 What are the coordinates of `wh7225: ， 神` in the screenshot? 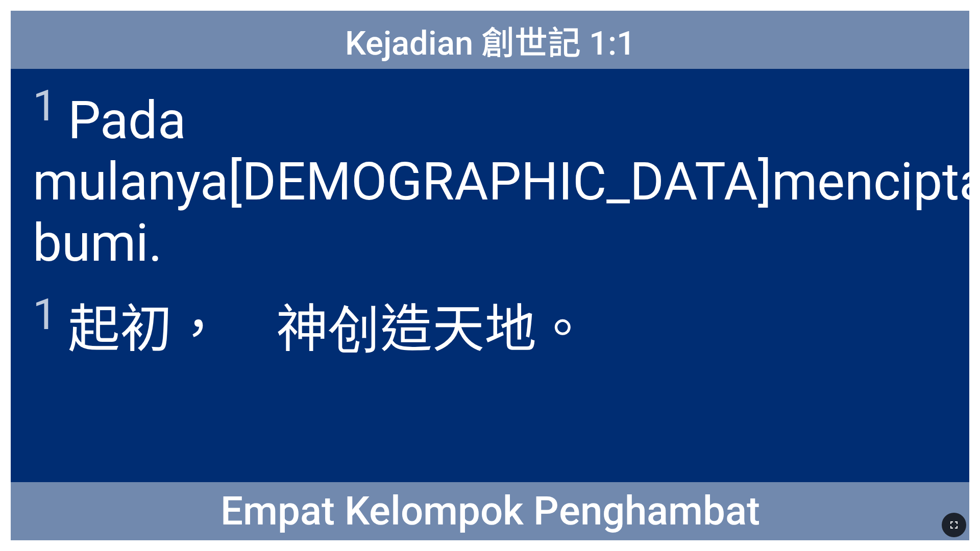 It's located at (381, 329).